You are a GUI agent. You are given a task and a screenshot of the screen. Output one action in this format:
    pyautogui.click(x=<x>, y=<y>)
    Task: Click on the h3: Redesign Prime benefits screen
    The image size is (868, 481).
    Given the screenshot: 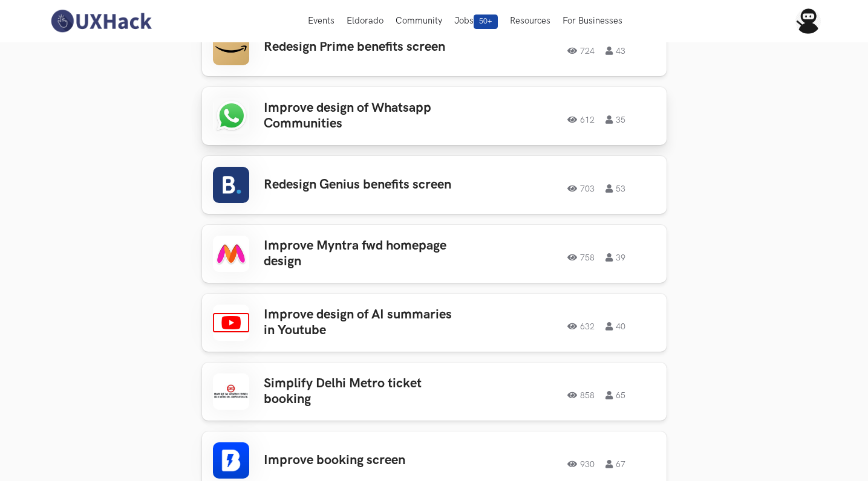 What is the action you would take?
    pyautogui.click(x=358, y=47)
    